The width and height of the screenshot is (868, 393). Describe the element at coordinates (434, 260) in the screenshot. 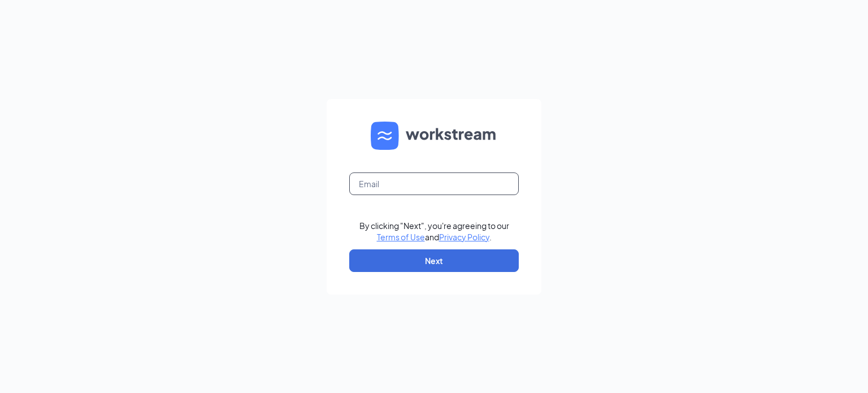

I see `button: Next` at that location.